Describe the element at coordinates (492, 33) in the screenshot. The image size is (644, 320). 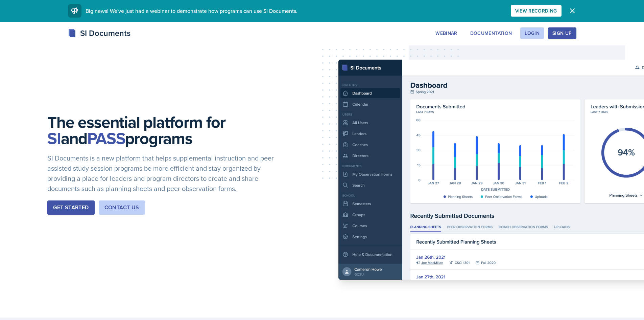
I see `button: Documentation` at that location.